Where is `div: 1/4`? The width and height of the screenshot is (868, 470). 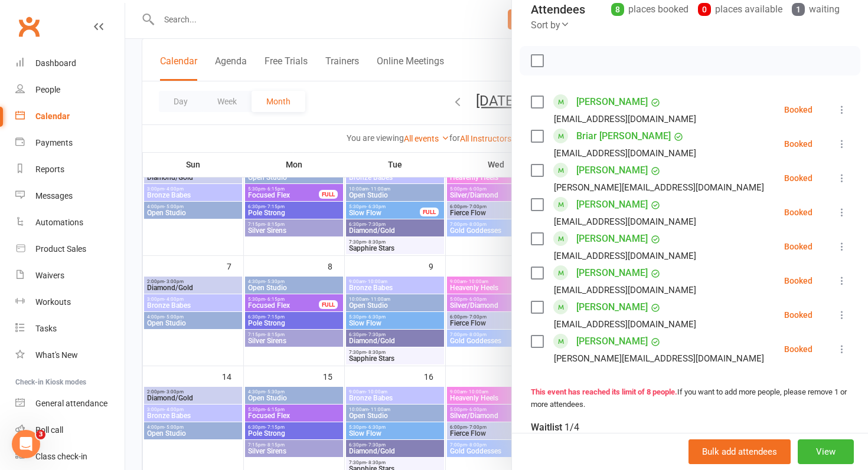 div: 1/4 is located at coordinates (571, 428).